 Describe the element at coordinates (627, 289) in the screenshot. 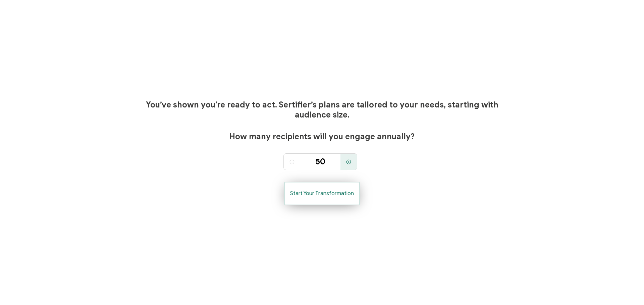

I see `div: Chat Widget` at that location.